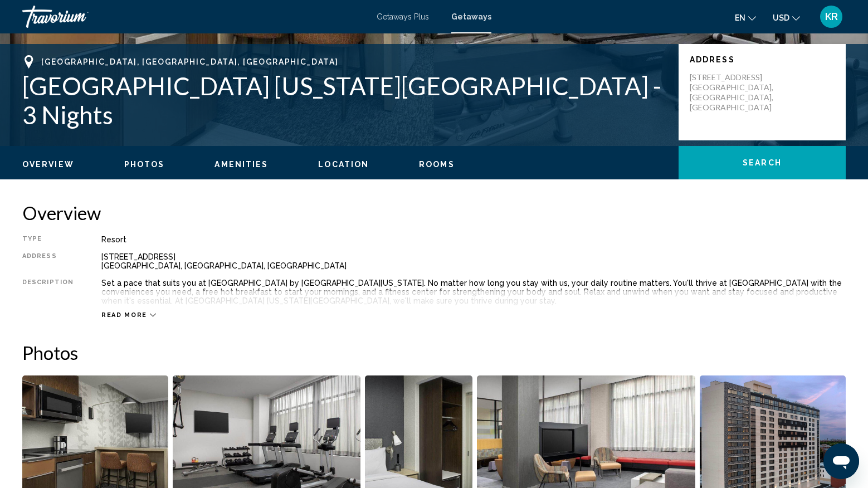 This screenshot has height=488, width=868. Describe the element at coordinates (762, 163) in the screenshot. I see `span: Search` at that location.